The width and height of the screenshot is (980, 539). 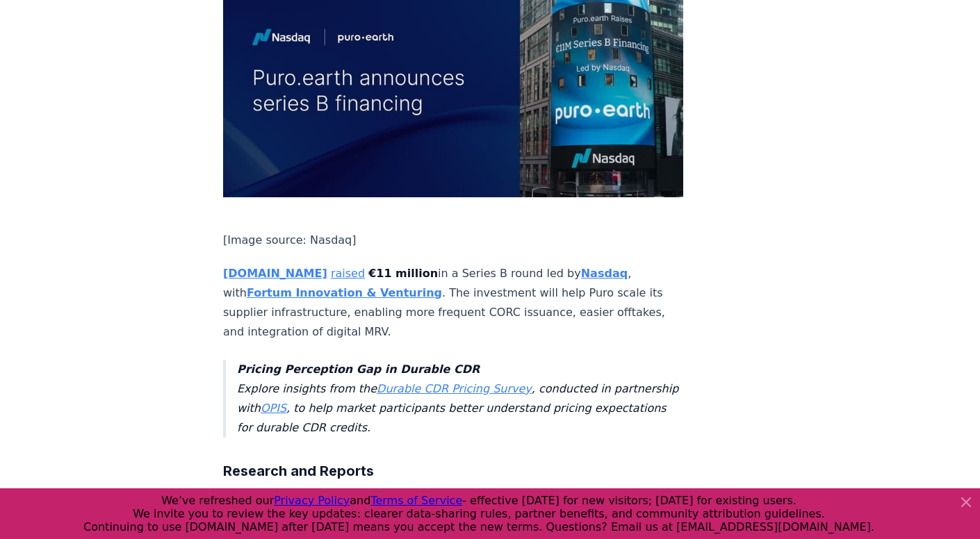 I want to click on strong: Pricing Perception Gap in Durable CDR, so click(x=358, y=368).